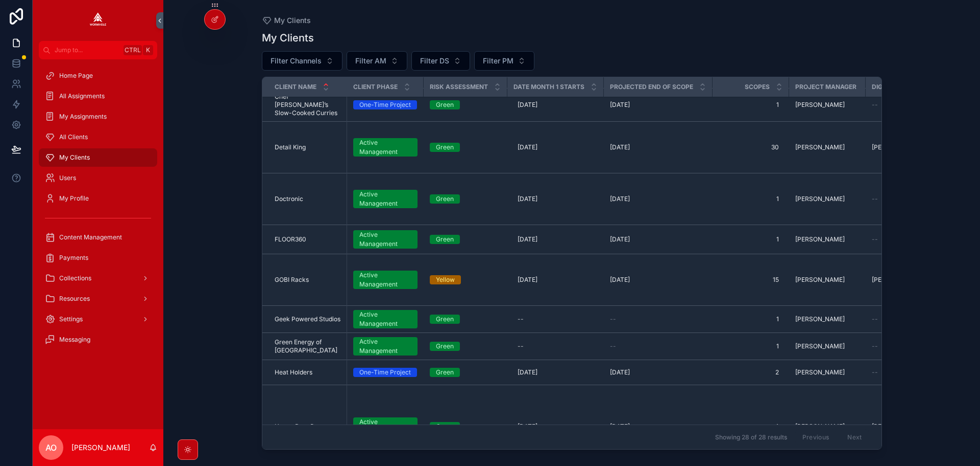 Image resolution: width=980 pixels, height=466 pixels. I want to click on a: My Clients, so click(286, 21).